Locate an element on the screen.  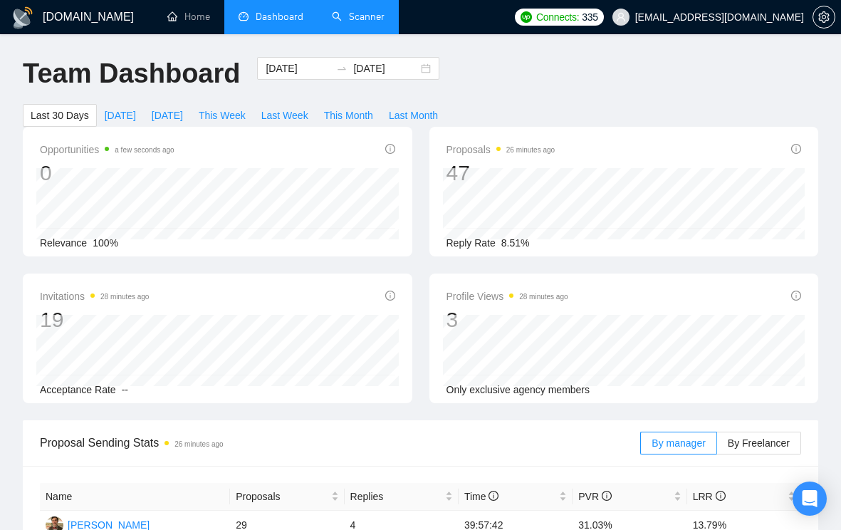
span: 100% is located at coordinates (105, 243).